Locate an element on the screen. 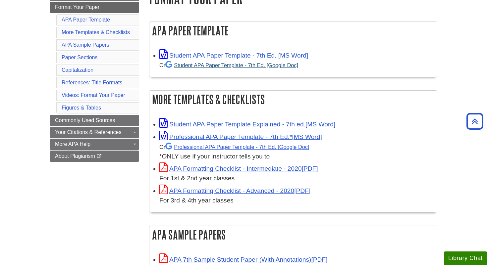 This screenshot has width=487, height=265. a: More Templates & Checklists is located at coordinates (96, 32).